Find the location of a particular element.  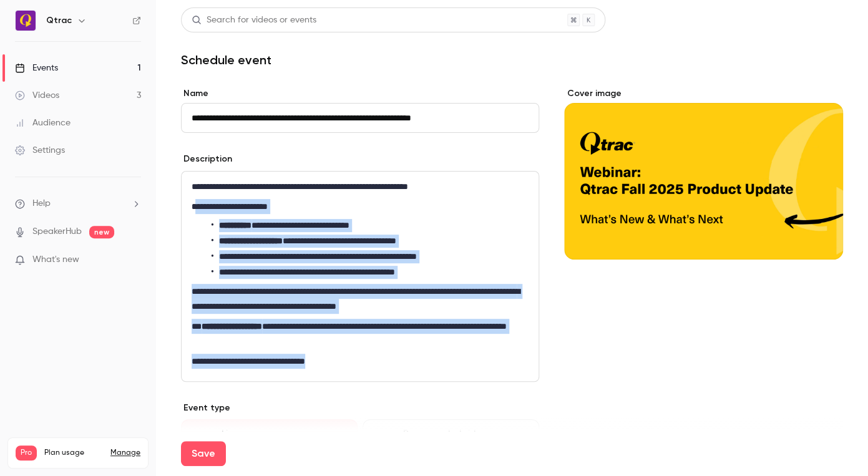

section: Cover image is located at coordinates (703, 173).